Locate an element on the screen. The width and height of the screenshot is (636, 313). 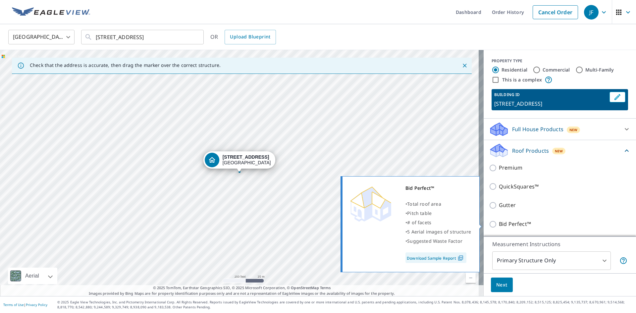
p: Check that the address is accurate, then drag the marker over the correct structure. is located at coordinates (125, 65).